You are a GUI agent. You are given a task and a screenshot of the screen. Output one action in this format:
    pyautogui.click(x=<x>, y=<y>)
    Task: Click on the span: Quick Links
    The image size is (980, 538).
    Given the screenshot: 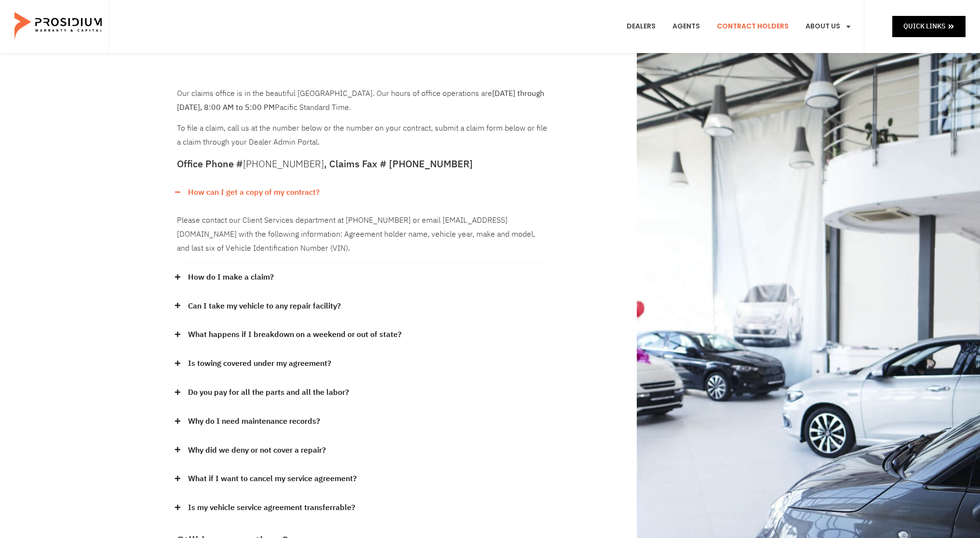 What is the action you would take?
    pyautogui.click(x=924, y=26)
    